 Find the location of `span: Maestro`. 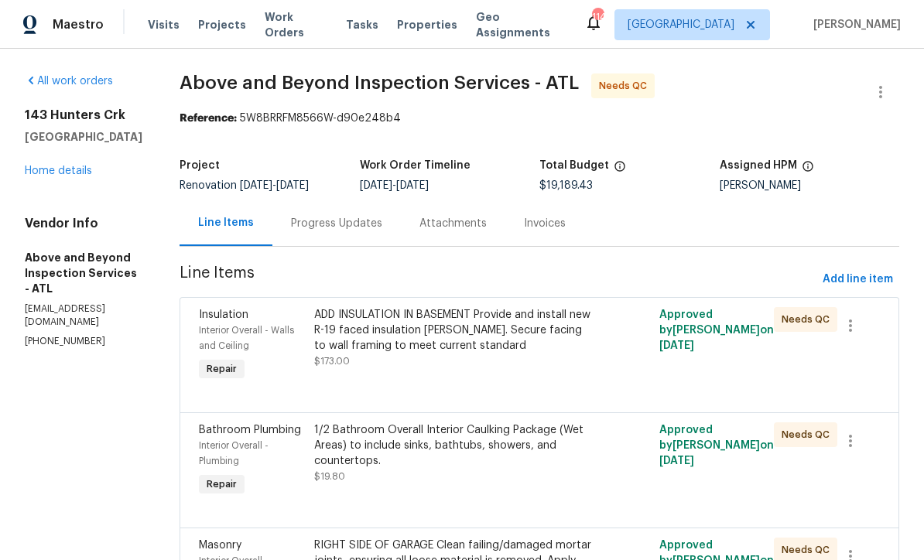

span: Maestro is located at coordinates (79, 25).